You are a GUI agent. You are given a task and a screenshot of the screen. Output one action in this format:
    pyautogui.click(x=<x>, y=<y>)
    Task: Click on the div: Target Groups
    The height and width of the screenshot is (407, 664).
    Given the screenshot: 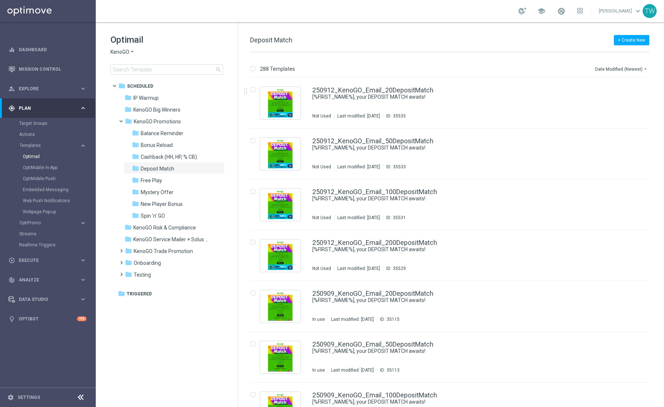 What is the action you would take?
    pyautogui.click(x=57, y=123)
    